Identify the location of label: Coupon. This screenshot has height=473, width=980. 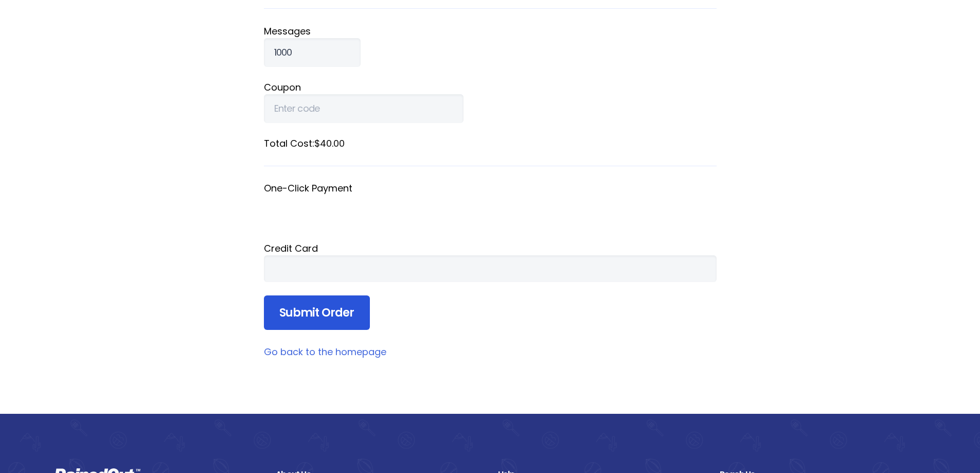
(490, 87).